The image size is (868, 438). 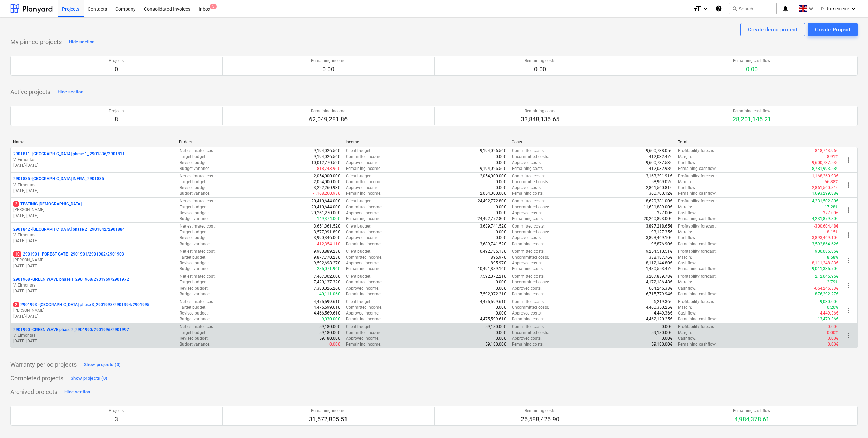 What do you see at coordinates (328, 219) in the screenshot?
I see `p: 149,374.00€` at bounding box center [328, 219].